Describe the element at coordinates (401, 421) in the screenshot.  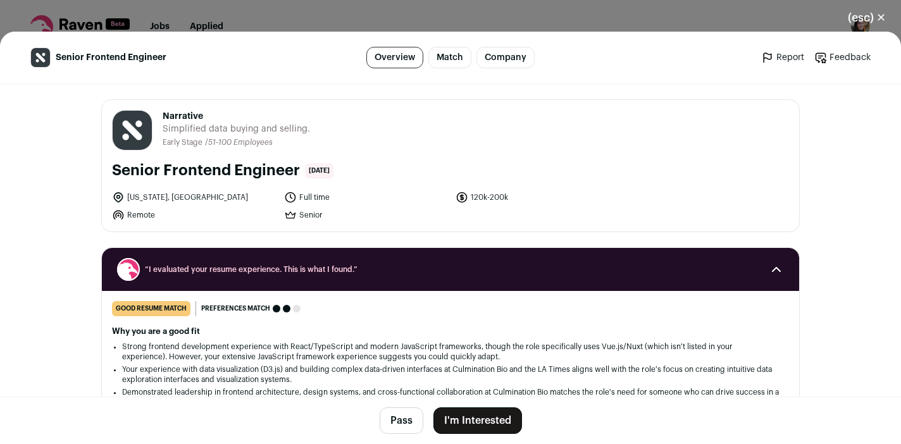
I see `button: Pass` at that location.